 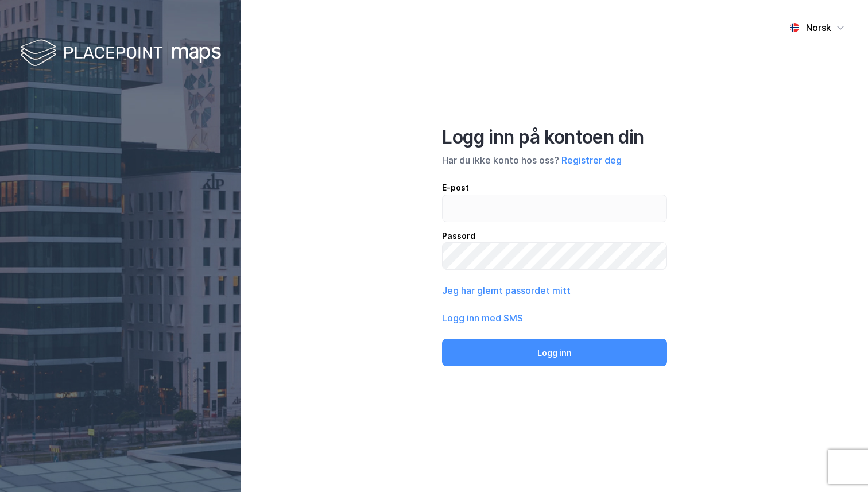 What do you see at coordinates (555, 160) in the screenshot?
I see `div: Har du ikke konto hos oss?` at bounding box center [555, 160].